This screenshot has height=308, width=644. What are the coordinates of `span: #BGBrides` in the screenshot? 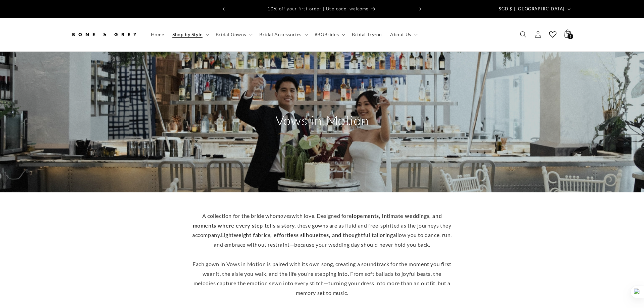 It's located at (327, 34).